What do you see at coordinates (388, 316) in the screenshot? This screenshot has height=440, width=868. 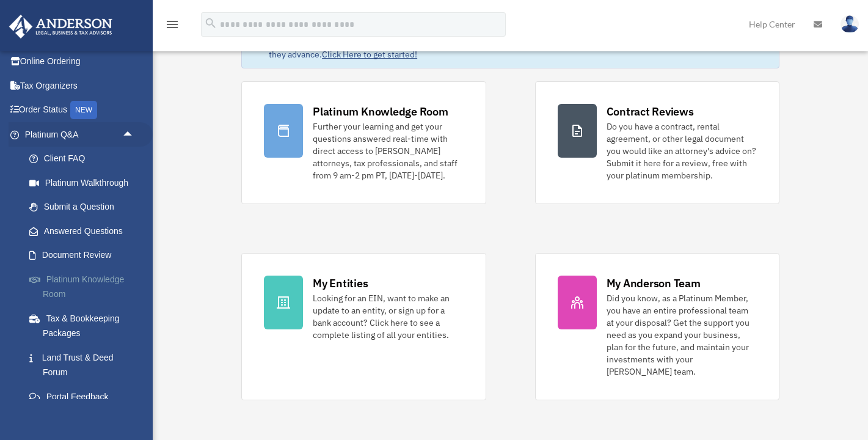 I see `div: Looking for an EIN, want to make an update to an entity, or sign up for a bank account? Click her...` at bounding box center [388, 316].